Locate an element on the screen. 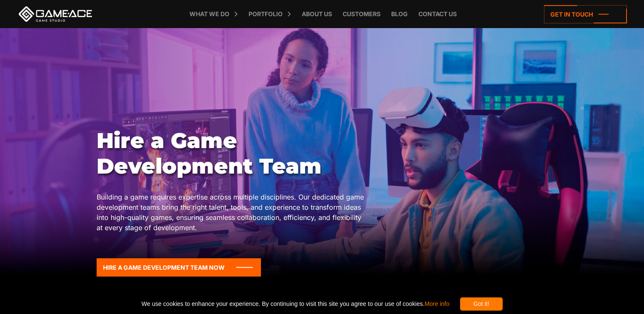  p: Building a game requires expertise across multiple disciplines. Our dedicated game development te... is located at coordinates (231, 212).